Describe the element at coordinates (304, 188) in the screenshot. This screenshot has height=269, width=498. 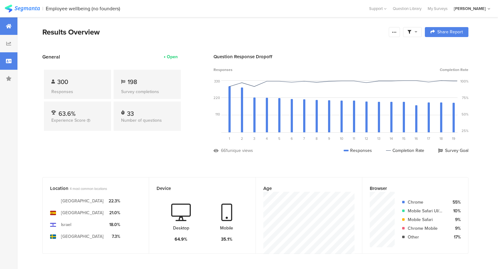
I see `div: Age` at that location.